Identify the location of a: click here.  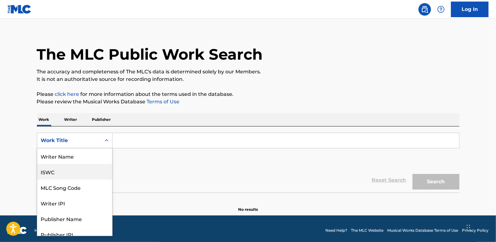
(67, 94).